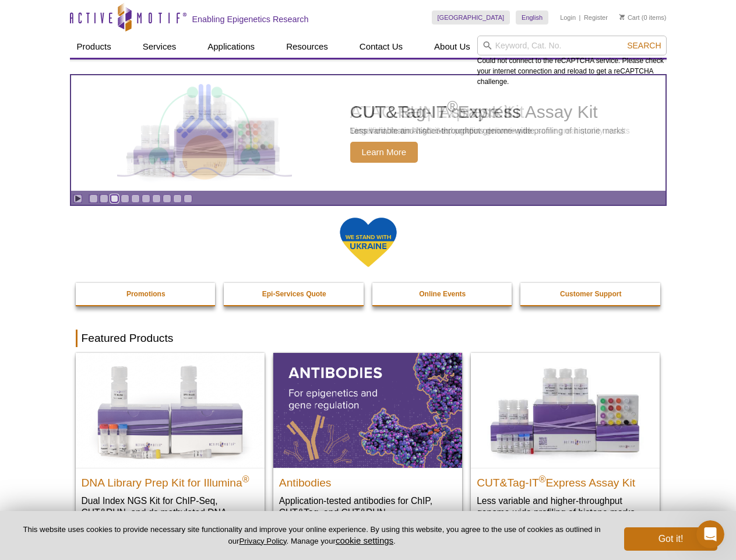 The image size is (736, 560). I want to click on a: English, so click(532, 17).